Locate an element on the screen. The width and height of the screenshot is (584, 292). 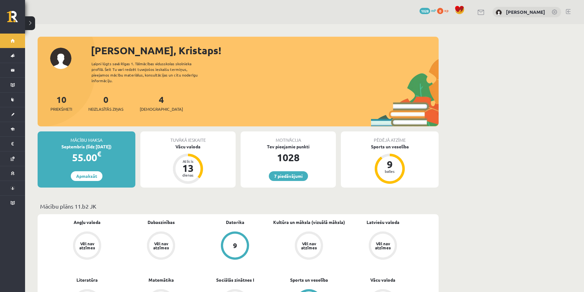
span: 0 is located at coordinates (440, 11).